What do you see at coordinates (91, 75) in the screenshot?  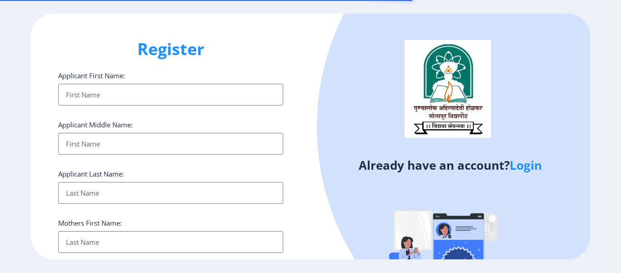 I see `label: Applicant First Name:` at bounding box center [91, 75].